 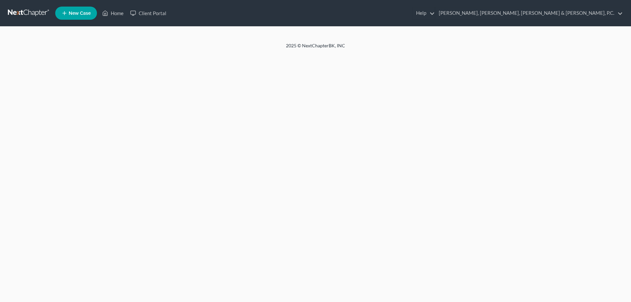 What do you see at coordinates (113, 13) in the screenshot?
I see `a: Home` at bounding box center [113, 13].